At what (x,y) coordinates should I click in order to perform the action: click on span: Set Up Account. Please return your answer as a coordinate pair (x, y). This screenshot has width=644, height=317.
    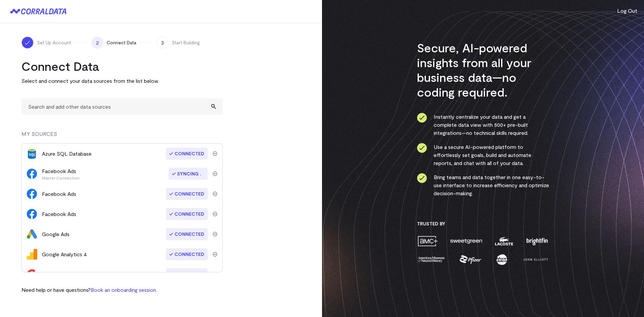
    Looking at the image, I should click on (54, 43).